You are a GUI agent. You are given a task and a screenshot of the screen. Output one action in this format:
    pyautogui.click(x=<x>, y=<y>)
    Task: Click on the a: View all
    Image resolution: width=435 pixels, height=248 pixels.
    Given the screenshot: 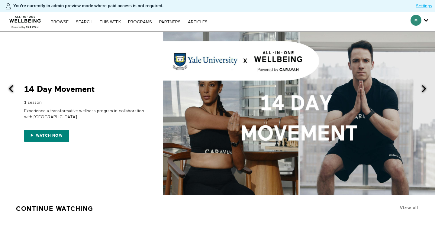 What is the action you would take?
    pyautogui.click(x=410, y=208)
    